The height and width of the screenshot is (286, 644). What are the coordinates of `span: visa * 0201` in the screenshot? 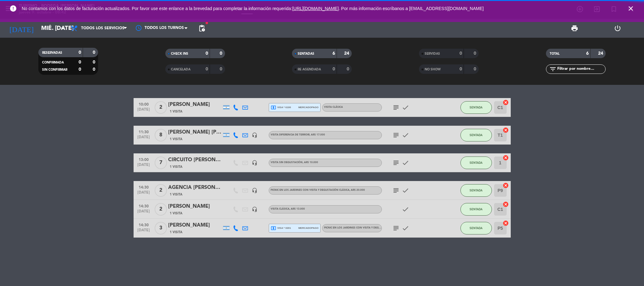 It's located at (281, 228).